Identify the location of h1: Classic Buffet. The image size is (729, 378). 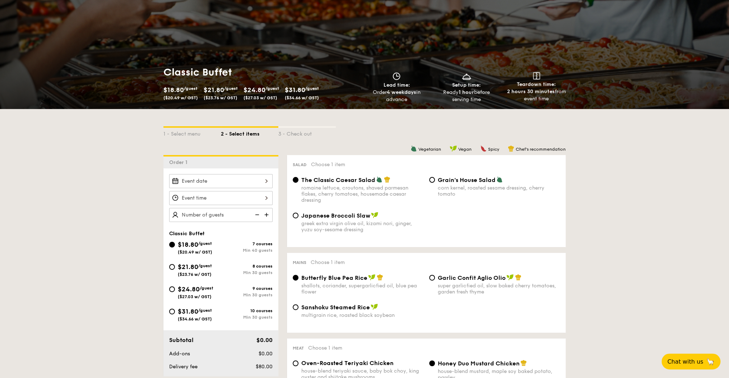
(263, 72).